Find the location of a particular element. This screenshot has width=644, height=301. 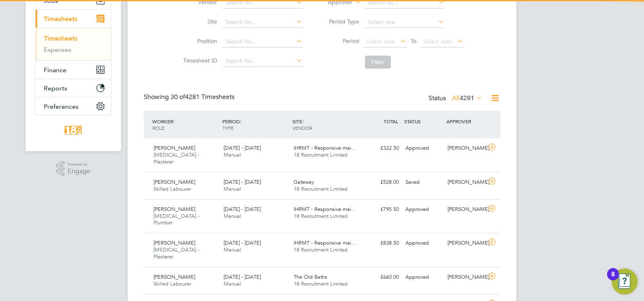

div: Saved is located at coordinates (424, 182).